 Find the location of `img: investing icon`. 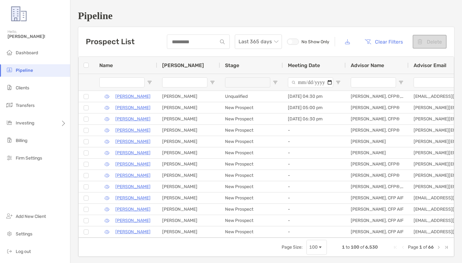

img: investing icon is located at coordinates (9, 123).